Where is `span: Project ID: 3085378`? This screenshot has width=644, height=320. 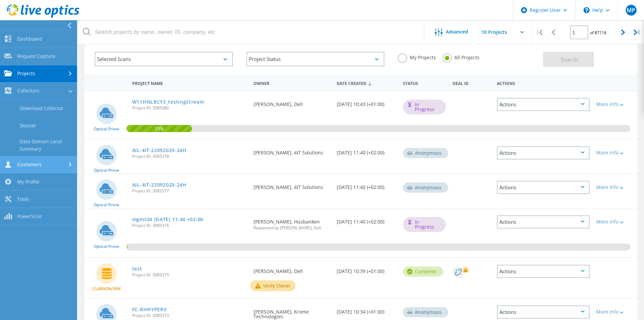 span: Project ID: 3085378 is located at coordinates (189, 156).